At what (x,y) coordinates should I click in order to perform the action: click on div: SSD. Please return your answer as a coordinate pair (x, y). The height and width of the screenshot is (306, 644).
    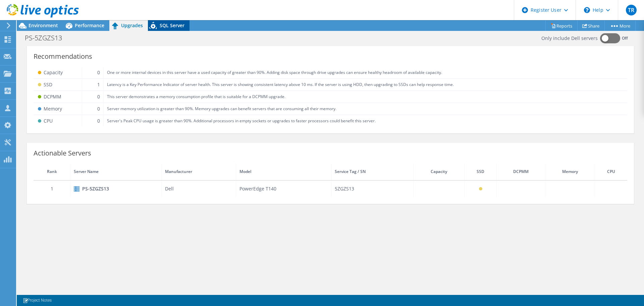
    Looking at the image, I should click on (58, 84).